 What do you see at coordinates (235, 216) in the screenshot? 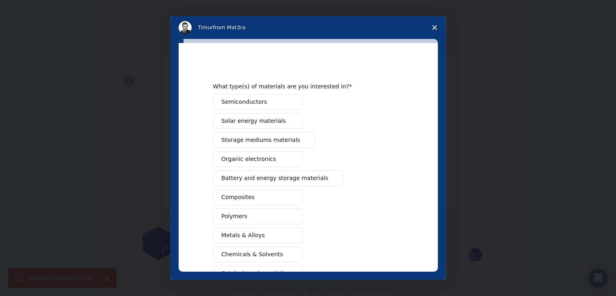
I see `span: Polymers` at bounding box center [235, 216].